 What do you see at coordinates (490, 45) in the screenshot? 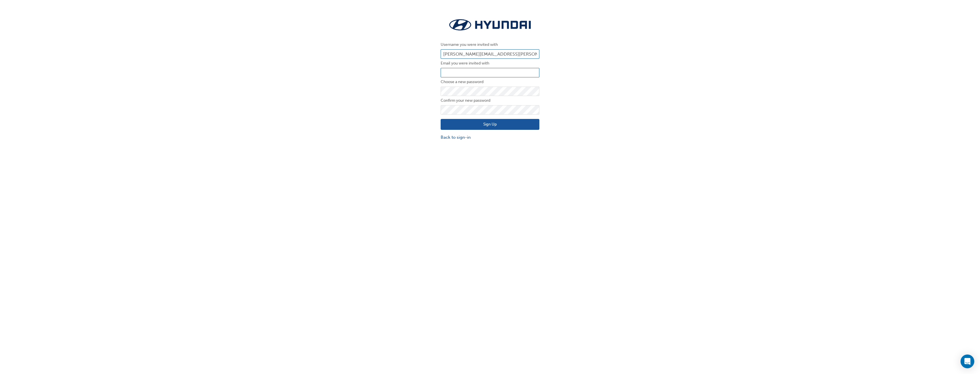
I see `label: Username you were invited with` at bounding box center [490, 45].